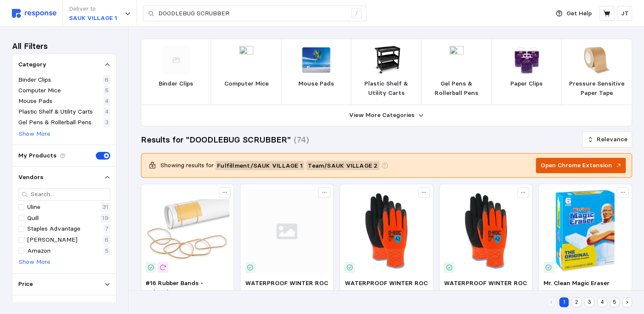 The width and height of the screenshot is (644, 314). Describe the element at coordinates (30, 46) in the screenshot. I see `h3: All Filters` at that location.